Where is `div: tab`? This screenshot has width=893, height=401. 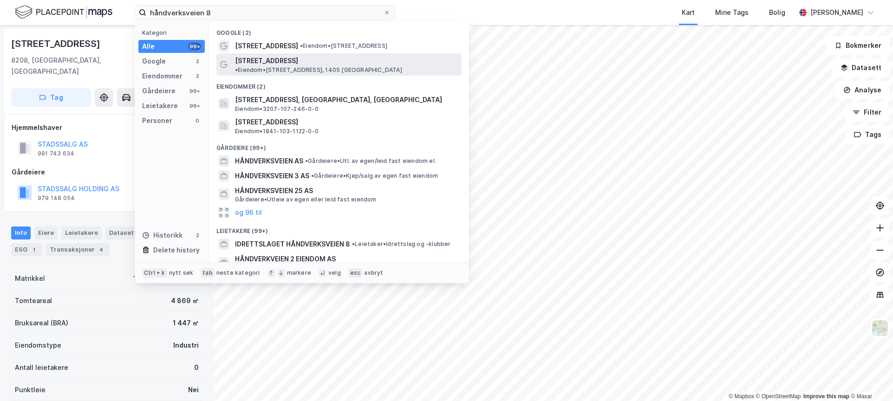
div: tab is located at coordinates (208, 273).